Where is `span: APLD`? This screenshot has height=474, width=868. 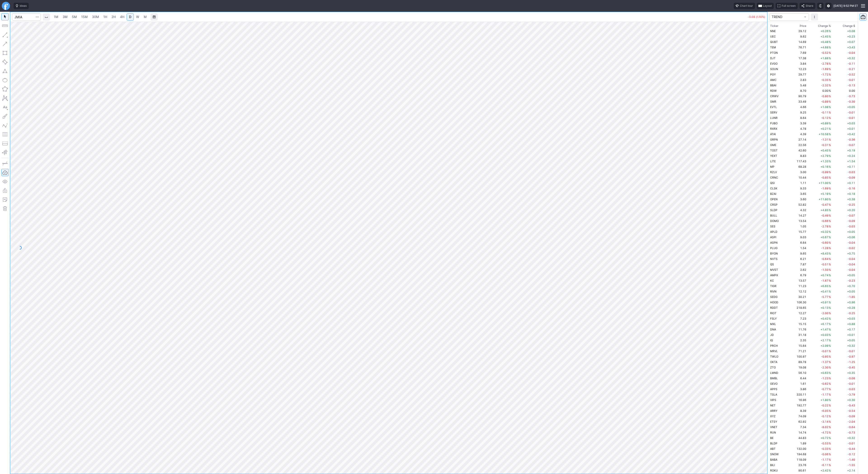
span: APLD is located at coordinates (774, 232).